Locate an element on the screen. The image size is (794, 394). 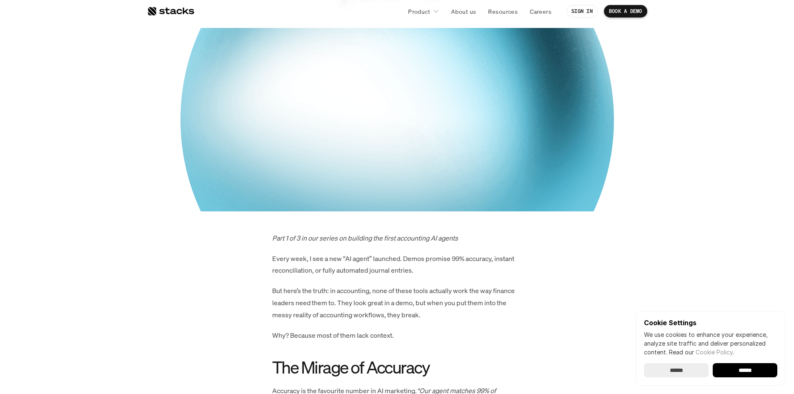
p: Cookie Settings is located at coordinates (711, 323).